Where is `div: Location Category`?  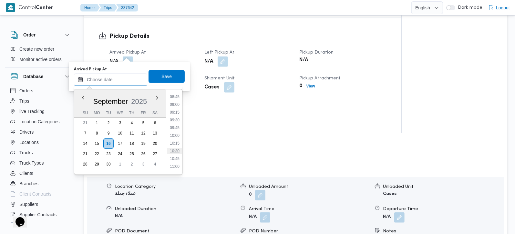 div: Location Category is located at coordinates (175, 187).